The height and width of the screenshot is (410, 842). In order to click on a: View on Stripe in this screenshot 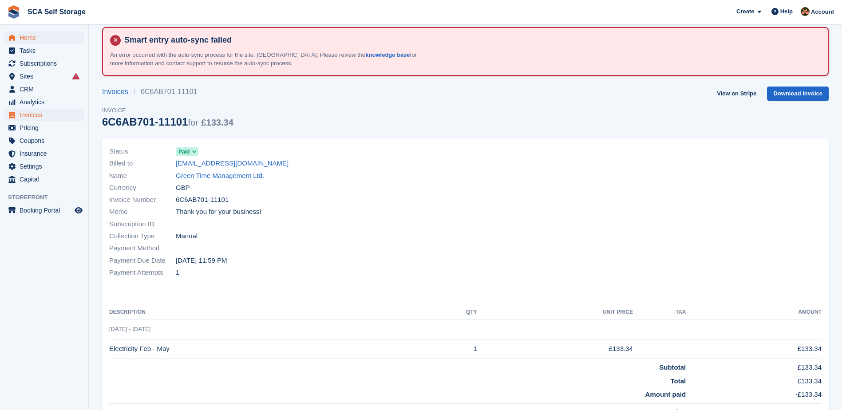, I will do `click(737, 94)`.